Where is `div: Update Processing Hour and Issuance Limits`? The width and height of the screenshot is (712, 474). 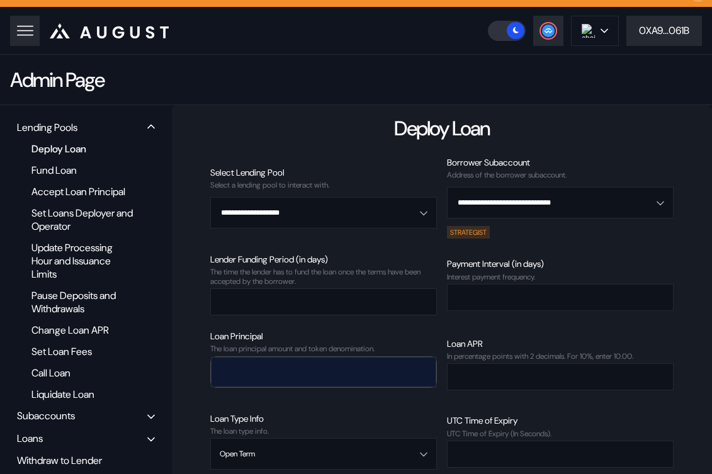 div: Update Processing Hour and Issuance Limits is located at coordinates (82, 260).